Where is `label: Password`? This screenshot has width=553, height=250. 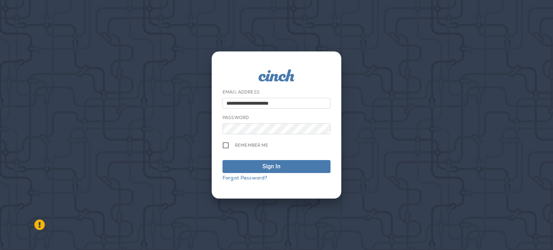 label: Password is located at coordinates (236, 118).